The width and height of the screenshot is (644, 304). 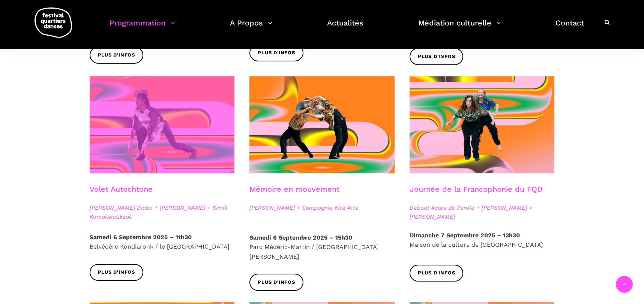 What do you see at coordinates (53, 23) in the screenshot?
I see `img: logo-fqd-med` at bounding box center [53, 23].